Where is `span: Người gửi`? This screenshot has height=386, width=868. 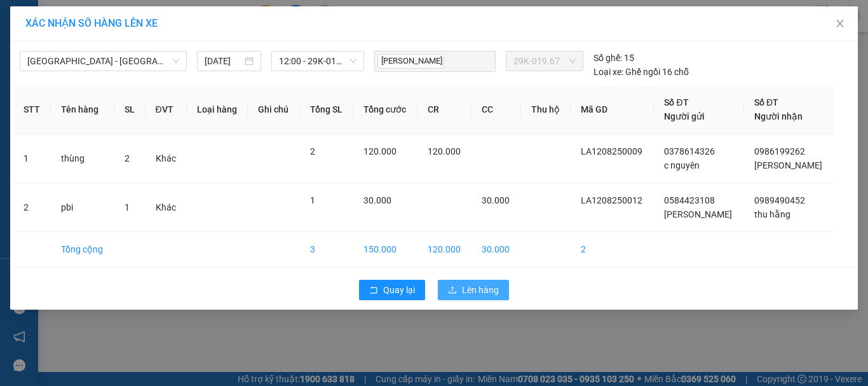
span: Người gửi is located at coordinates (684, 117).